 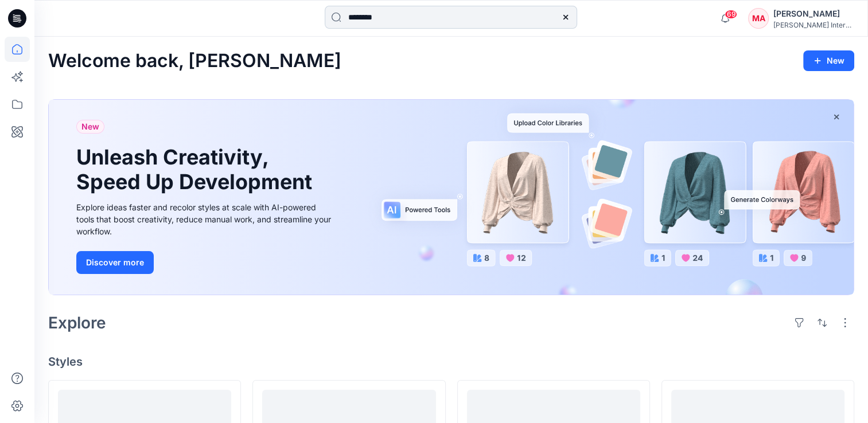 What do you see at coordinates (115, 263) in the screenshot?
I see `button: Discover more` at bounding box center [115, 263].